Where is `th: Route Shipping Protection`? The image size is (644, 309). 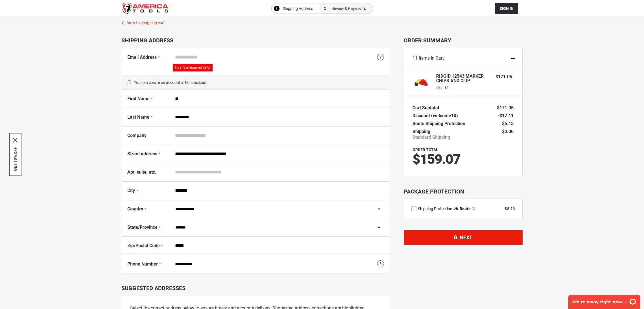 th: Route Shipping Protection is located at coordinates (440, 124).